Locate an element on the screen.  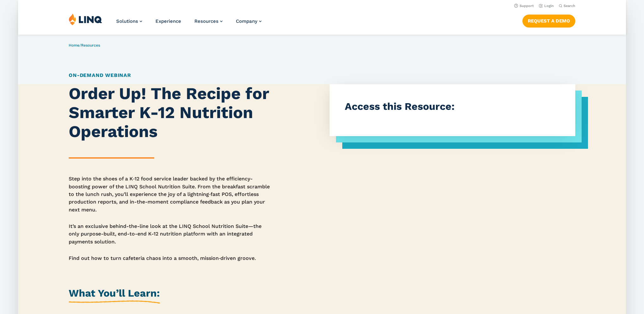
a: Solutions is located at coordinates (129, 21).